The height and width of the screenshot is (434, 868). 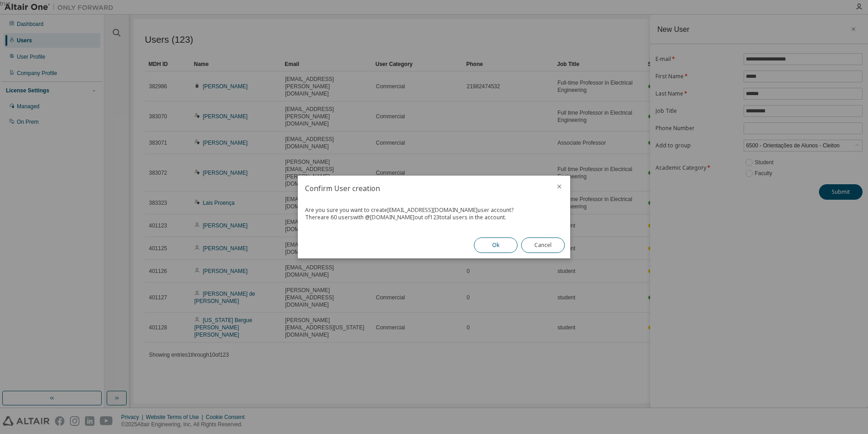 I want to click on h2: Confirm User creation, so click(x=424, y=188).